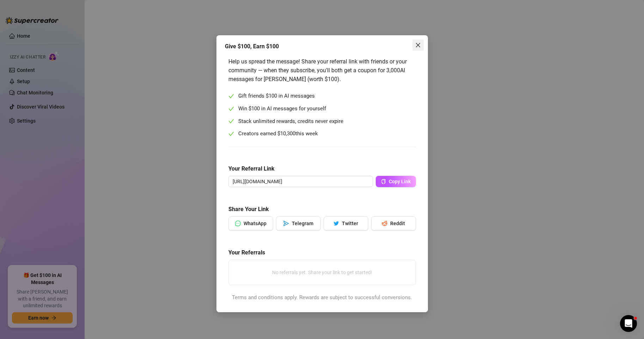  What do you see at coordinates (418, 45) in the screenshot?
I see `span: close` at bounding box center [418, 45].